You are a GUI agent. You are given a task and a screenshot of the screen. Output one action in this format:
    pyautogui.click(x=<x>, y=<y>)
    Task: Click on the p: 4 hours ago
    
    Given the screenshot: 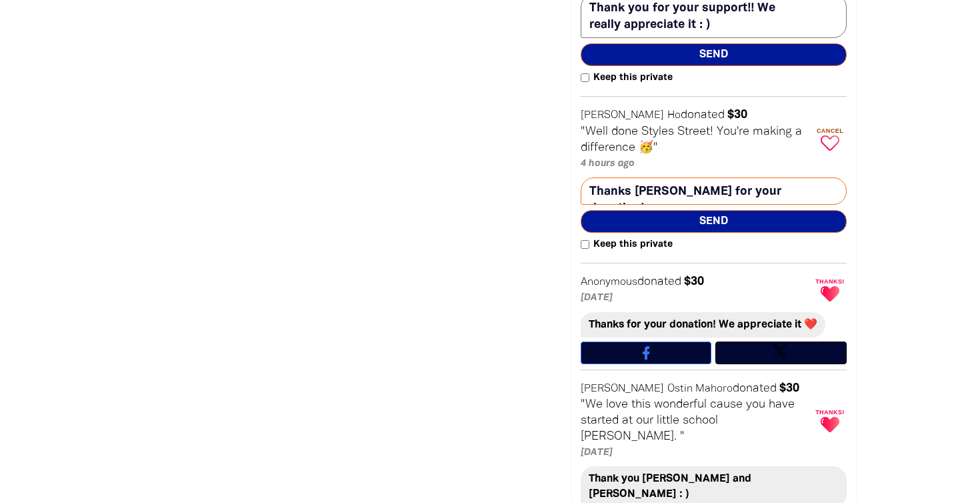 What is the action you would take?
    pyautogui.click(x=695, y=164)
    